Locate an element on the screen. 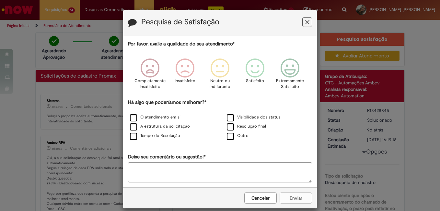 This screenshot has width=440, height=211. label: Deixe seu comentário ou sugestão!* is located at coordinates (167, 157).